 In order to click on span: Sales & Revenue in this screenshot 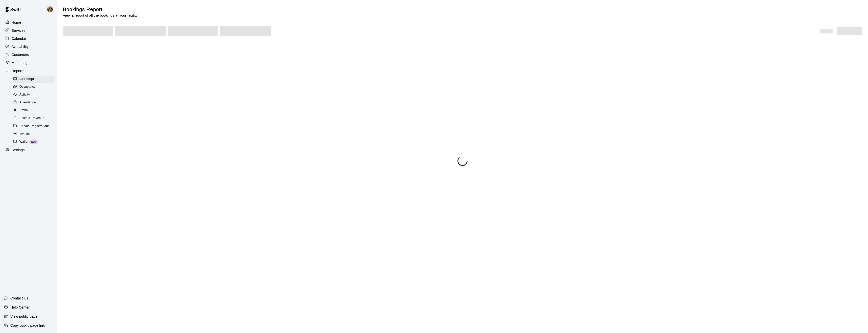, I will do `click(32, 118)`.